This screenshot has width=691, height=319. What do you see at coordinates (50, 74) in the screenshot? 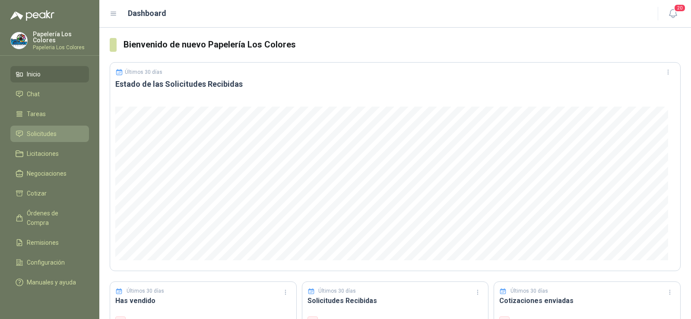
I see `a: Inicio` at bounding box center [50, 74].